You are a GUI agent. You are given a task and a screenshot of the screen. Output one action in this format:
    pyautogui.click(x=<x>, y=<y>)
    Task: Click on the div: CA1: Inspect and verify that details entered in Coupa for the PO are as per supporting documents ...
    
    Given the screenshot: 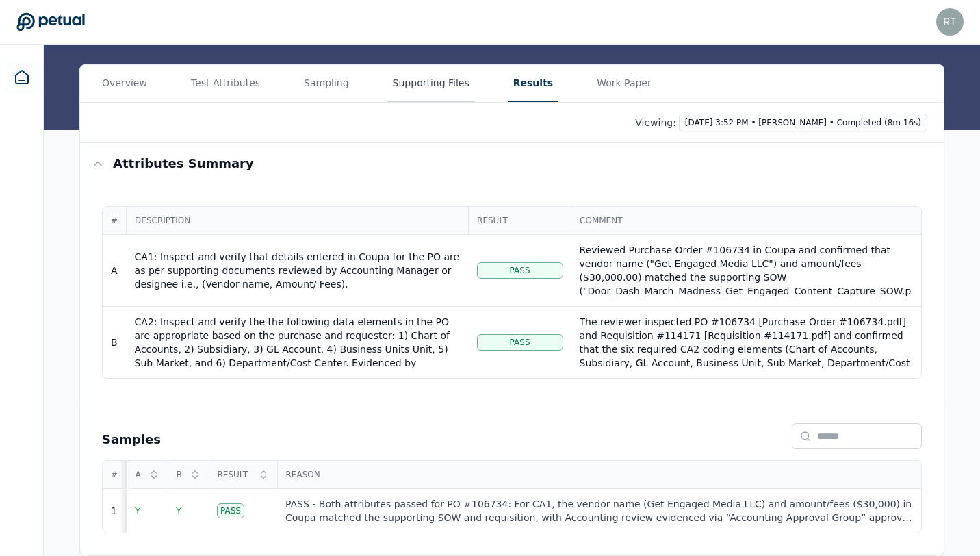 What is the action you would take?
    pyautogui.click(x=297, y=270)
    